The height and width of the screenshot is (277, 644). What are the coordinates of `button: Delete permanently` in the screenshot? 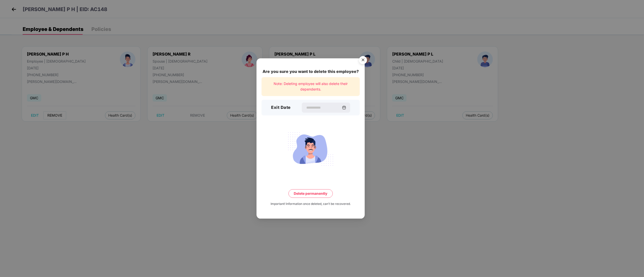 It's located at (311, 193).